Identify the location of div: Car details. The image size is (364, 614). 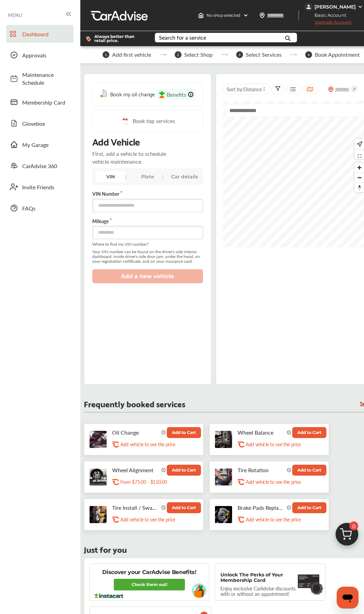
(184, 177).